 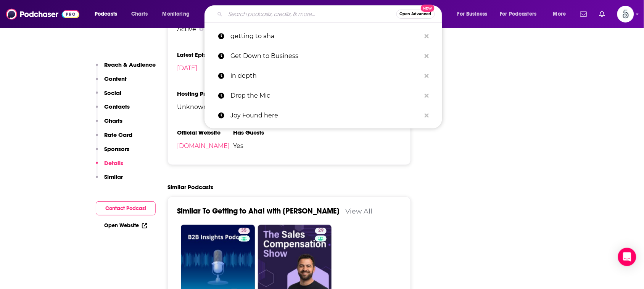 What do you see at coordinates (205, 107) in the screenshot?
I see `span: Unknown` at bounding box center [205, 107].